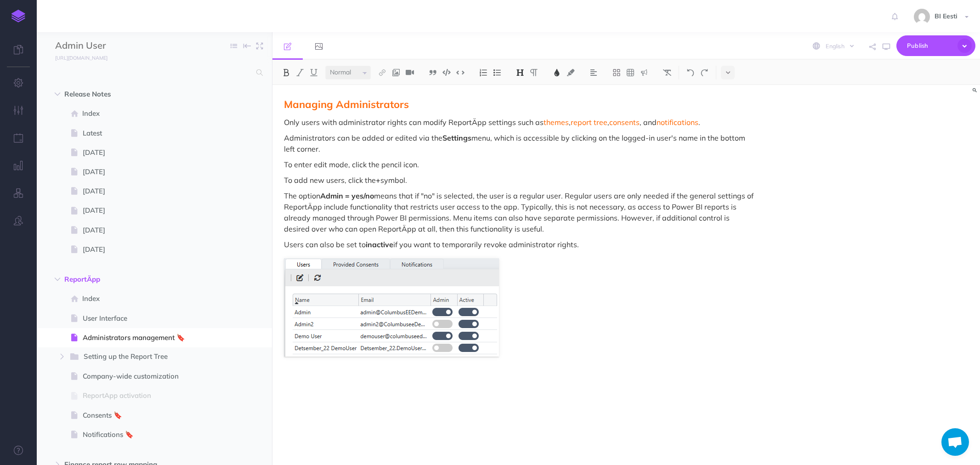  What do you see at coordinates (520, 143) in the screenshot?
I see `p: Administrators can be added or edited via the menu, which is accessible by clicking on the logged...` at bounding box center [520, 143].